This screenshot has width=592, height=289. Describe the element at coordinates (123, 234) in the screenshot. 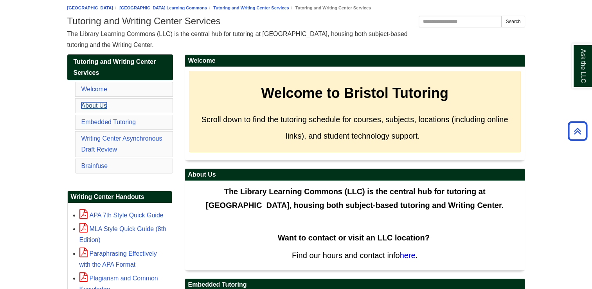

I see `a: MLA Style Quick Guide (8th Edition)` at that location.